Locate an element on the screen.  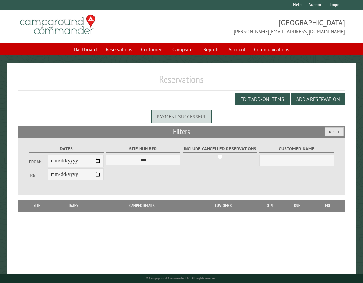
label: Dates is located at coordinates (66, 149).